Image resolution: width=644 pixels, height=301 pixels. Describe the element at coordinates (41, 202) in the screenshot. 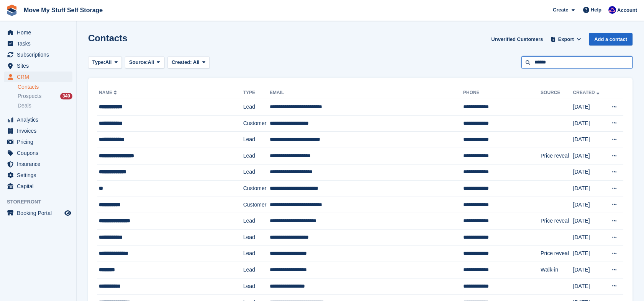

I see `span: Storefront` at that location.